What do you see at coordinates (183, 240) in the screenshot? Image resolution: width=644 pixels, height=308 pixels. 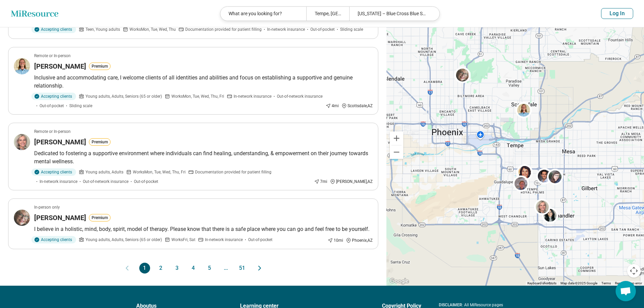 I see `span: Works Fri, Sat` at bounding box center [183, 240].